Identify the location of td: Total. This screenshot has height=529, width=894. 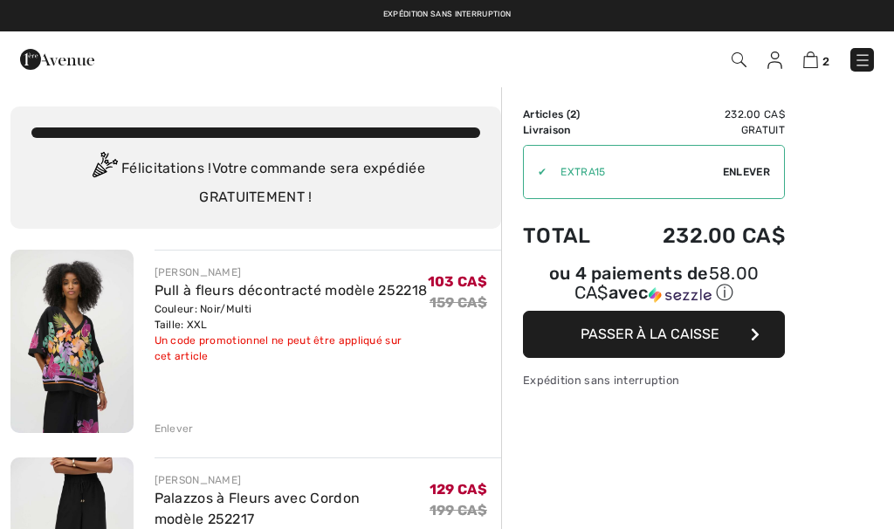
(569, 236).